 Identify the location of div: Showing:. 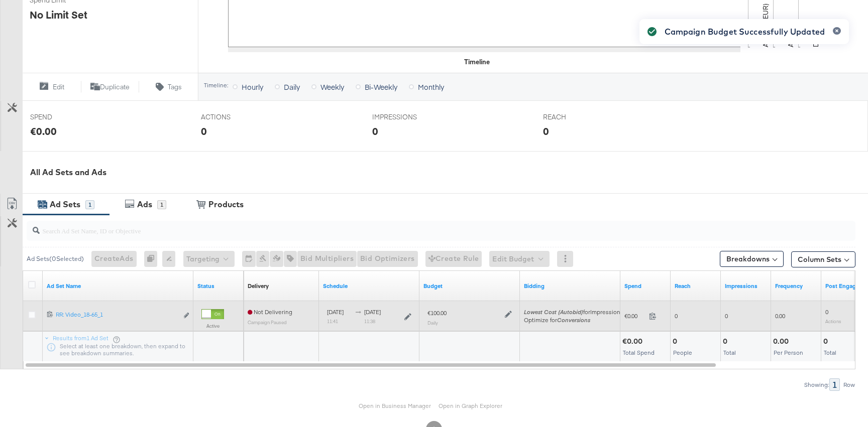
(816, 385).